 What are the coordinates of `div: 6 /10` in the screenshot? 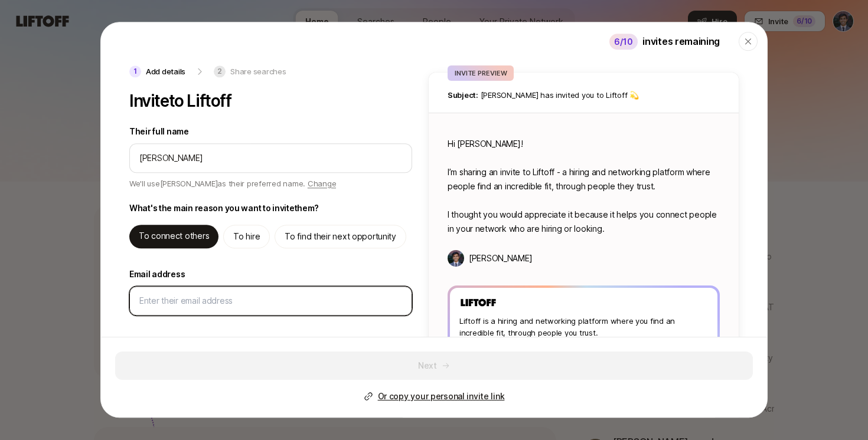 It's located at (623, 42).